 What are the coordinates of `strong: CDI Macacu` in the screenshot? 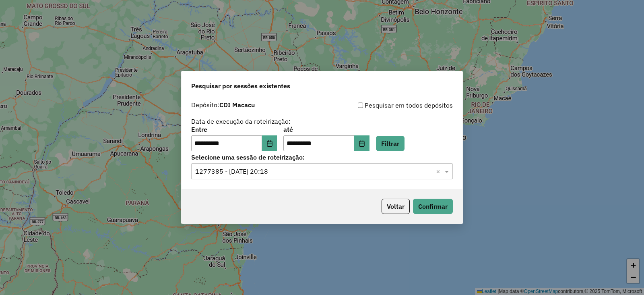 It's located at (237, 105).